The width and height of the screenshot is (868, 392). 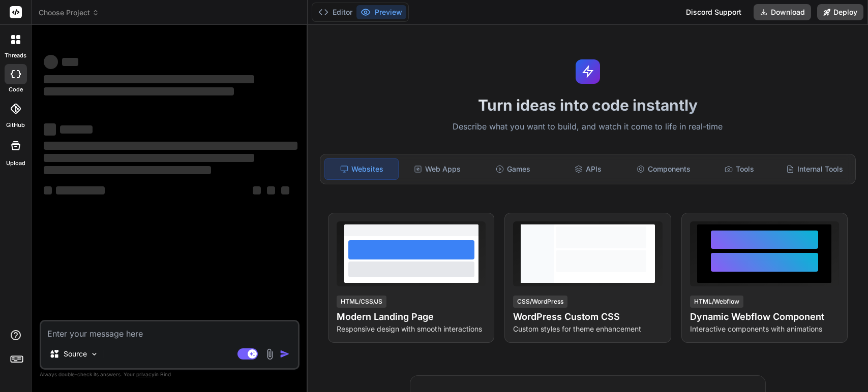 What do you see at coordinates (512, 169) in the screenshot?
I see `div: Games` at bounding box center [512, 169].